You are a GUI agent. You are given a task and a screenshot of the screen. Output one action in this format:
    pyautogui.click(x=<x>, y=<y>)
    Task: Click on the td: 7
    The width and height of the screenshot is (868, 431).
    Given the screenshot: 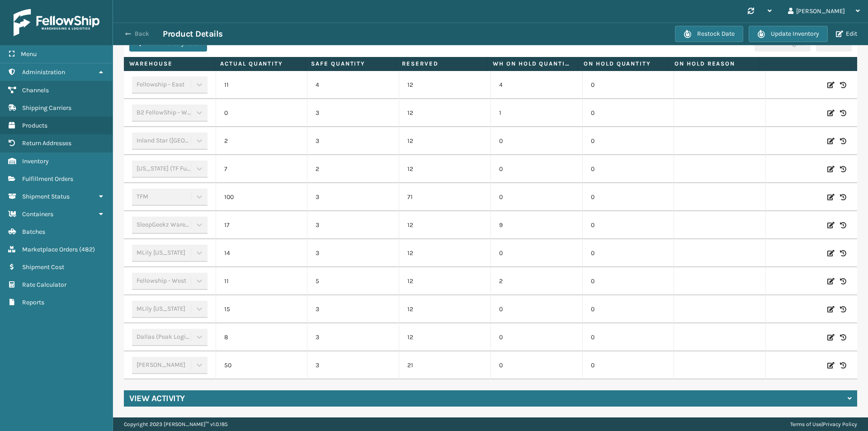 What is the action you would take?
    pyautogui.click(x=261, y=169)
    